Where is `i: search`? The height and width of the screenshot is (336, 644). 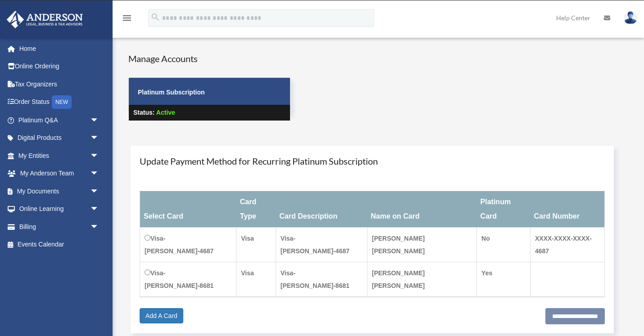
i: search is located at coordinates (155, 17).